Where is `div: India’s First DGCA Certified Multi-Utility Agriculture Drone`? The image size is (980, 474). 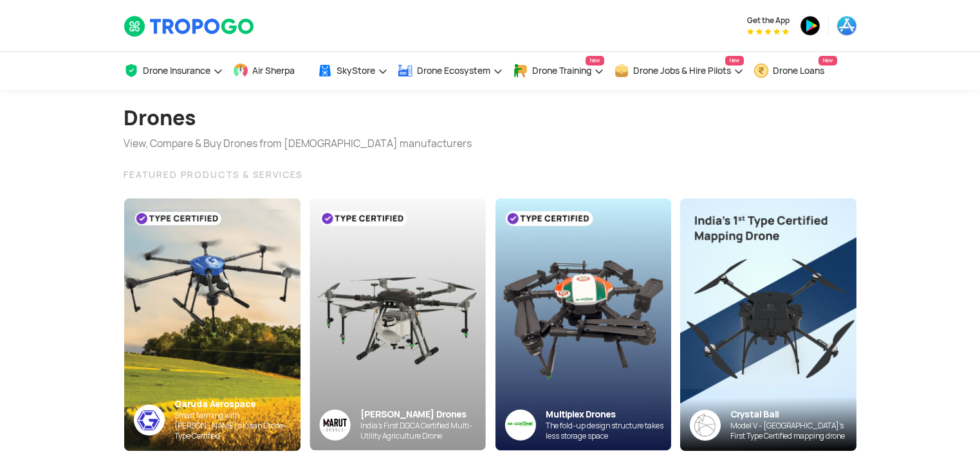 div: India’s First DGCA Certified Multi-Utility Agriculture Drone is located at coordinates (423, 431).